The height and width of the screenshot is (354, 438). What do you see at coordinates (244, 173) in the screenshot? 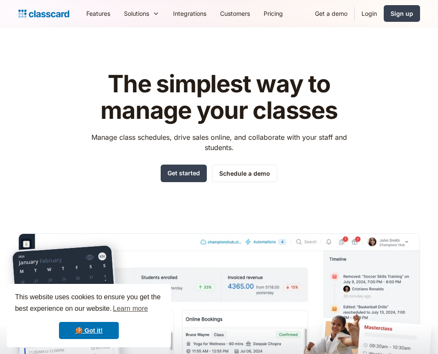
I see `a: Schedule a demo` at bounding box center [244, 173].